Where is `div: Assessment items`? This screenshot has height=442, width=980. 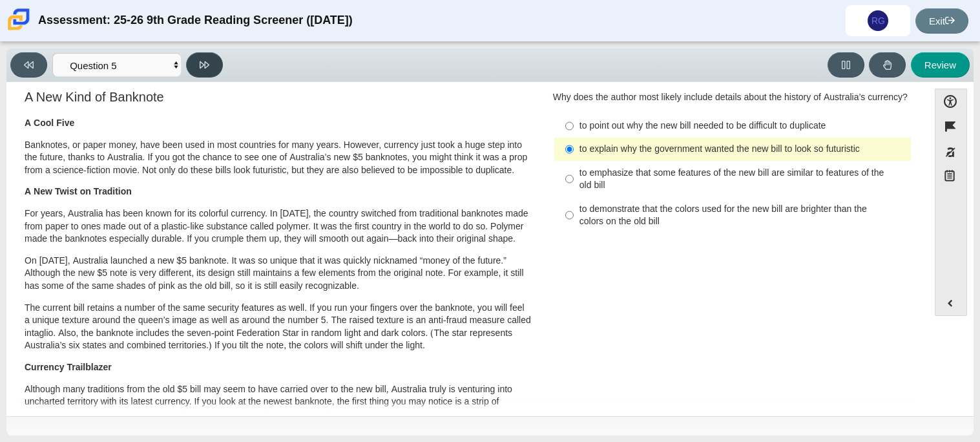
div: Assessment items is located at coordinates (467, 250).